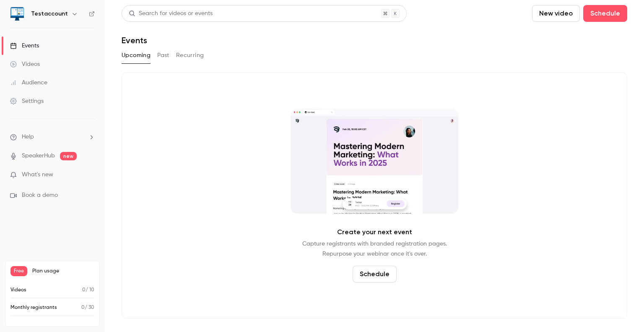 This screenshot has height=332, width=644. Describe the element at coordinates (19, 271) in the screenshot. I see `span: Free` at that location.